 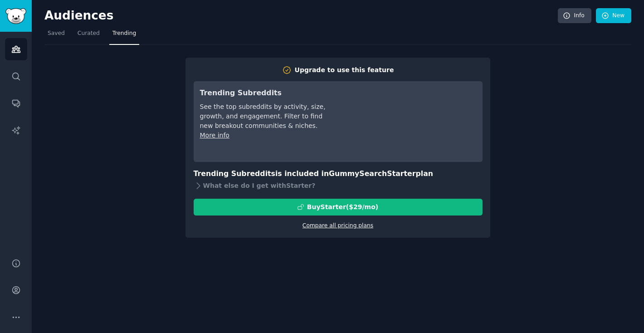 What do you see at coordinates (301, 16) in the screenshot?
I see `h2: Audiences` at bounding box center [301, 16].